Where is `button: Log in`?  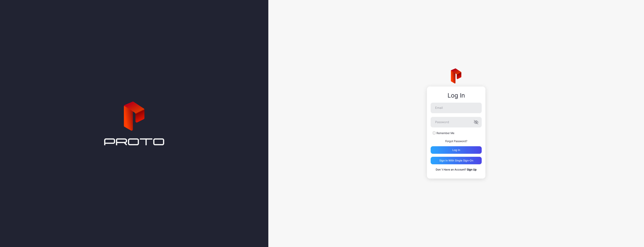
button: Log in is located at coordinates (456, 150).